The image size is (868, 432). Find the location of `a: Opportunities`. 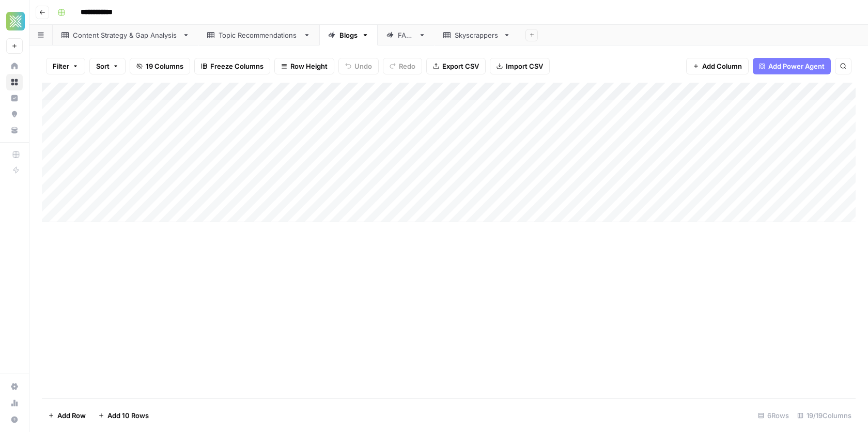

a: Opportunities is located at coordinates (15, 114).